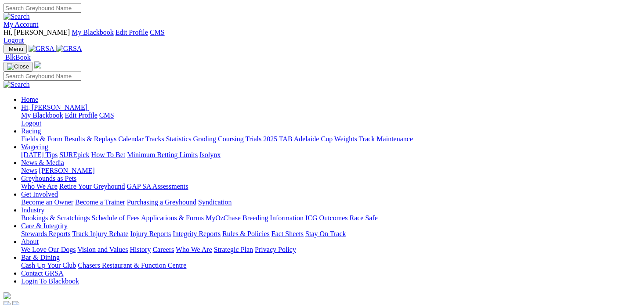 Image resolution: width=644 pixels, height=305 pixels. Describe the element at coordinates (246, 234) in the screenshot. I see `a: Rules & Policies` at that location.